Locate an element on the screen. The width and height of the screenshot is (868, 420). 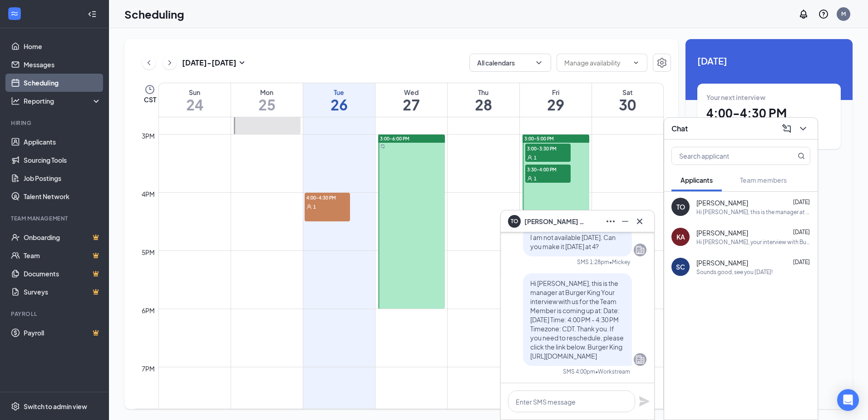
div: SC is located at coordinates (681, 267).